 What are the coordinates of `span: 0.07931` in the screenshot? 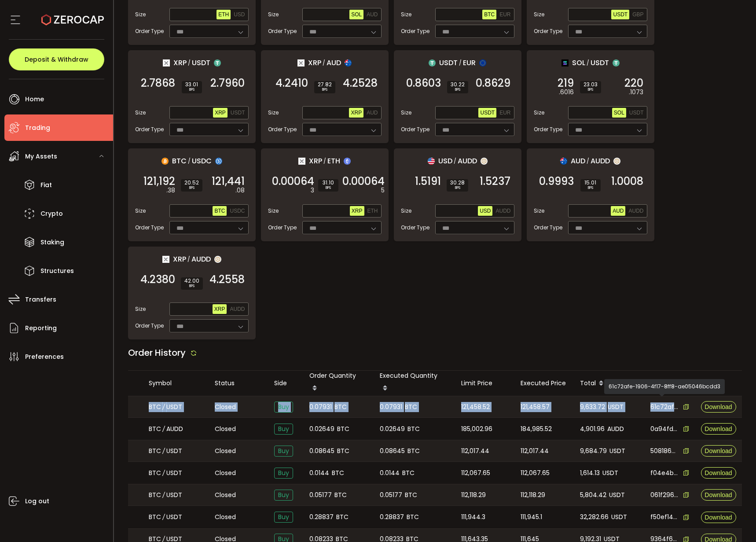 It's located at (390, 406).